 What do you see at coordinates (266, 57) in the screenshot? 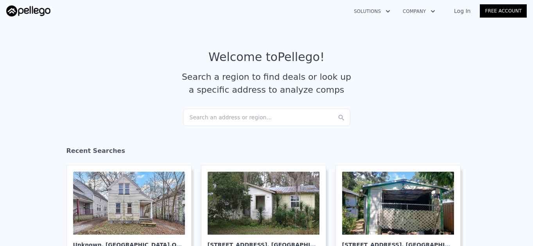
I see `div: Welcome to Pellego !` at bounding box center [266, 57].